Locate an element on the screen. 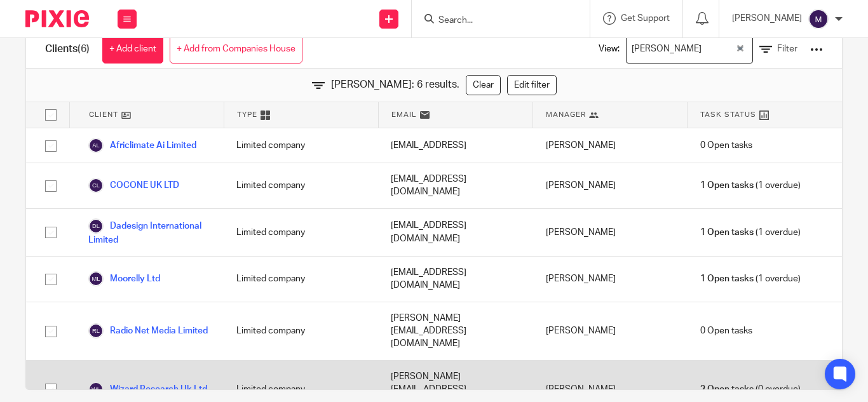  a: Dadesign International Limited is located at coordinates (149, 233).